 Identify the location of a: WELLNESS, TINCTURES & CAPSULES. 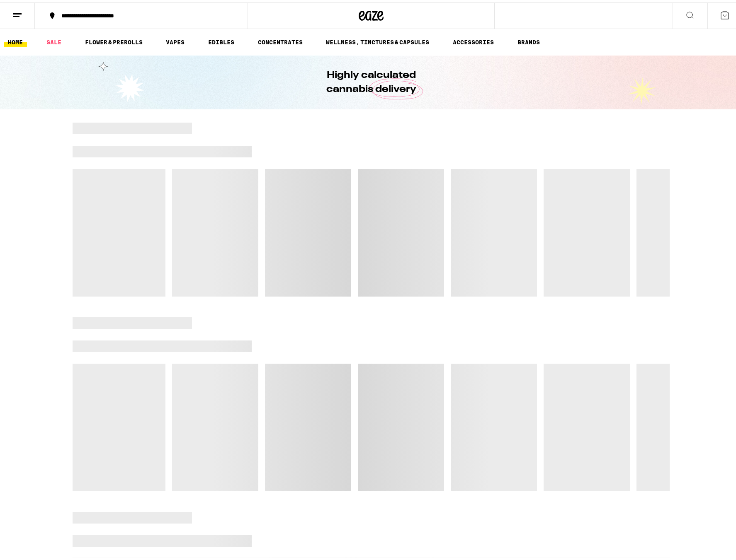
(377, 40).